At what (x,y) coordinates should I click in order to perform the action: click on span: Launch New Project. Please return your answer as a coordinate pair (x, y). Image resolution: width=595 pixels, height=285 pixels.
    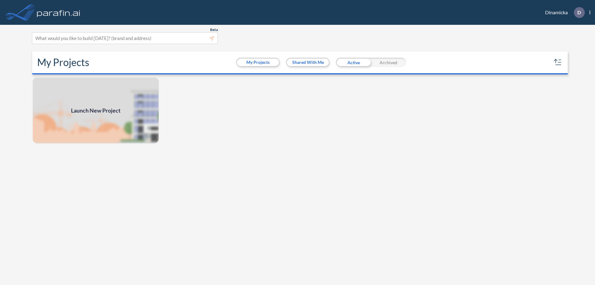
    Looking at the image, I should click on (96, 110).